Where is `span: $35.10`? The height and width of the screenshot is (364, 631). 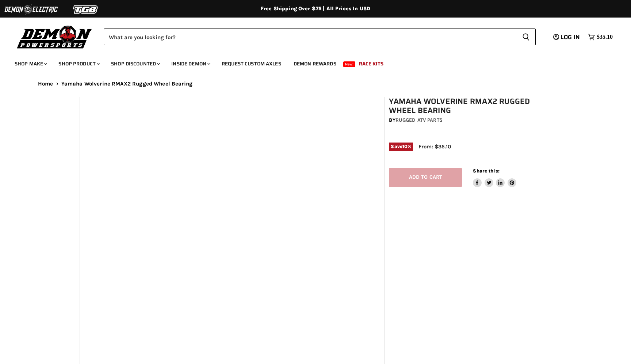 span: $35.10 is located at coordinates (605, 37).